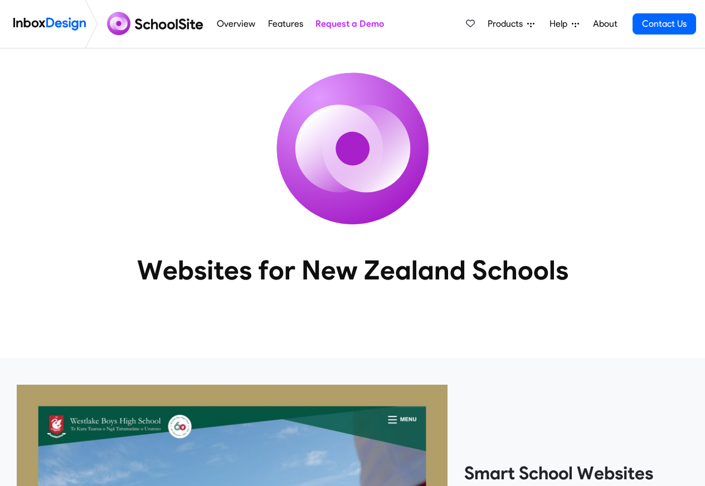 The height and width of the screenshot is (486, 705). What do you see at coordinates (285, 24) in the screenshot?
I see `a: Features` at bounding box center [285, 24].